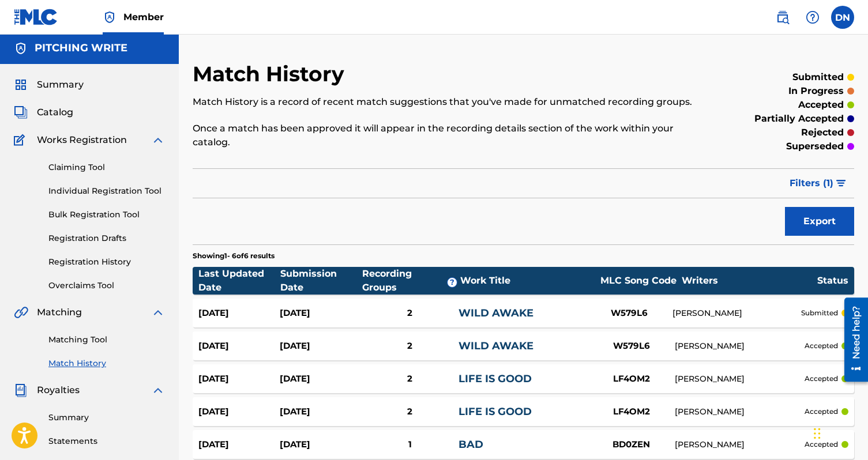  What do you see at coordinates (799, 118) in the screenshot?
I see `p: partially accepted` at bounding box center [799, 118].